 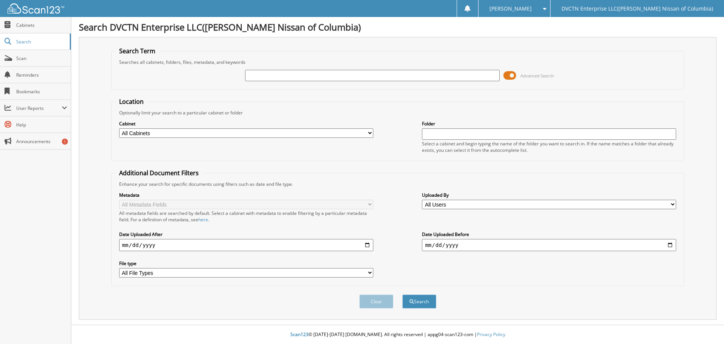 What do you see at coordinates (246, 263) in the screenshot?
I see `label: File type` at bounding box center [246, 263].